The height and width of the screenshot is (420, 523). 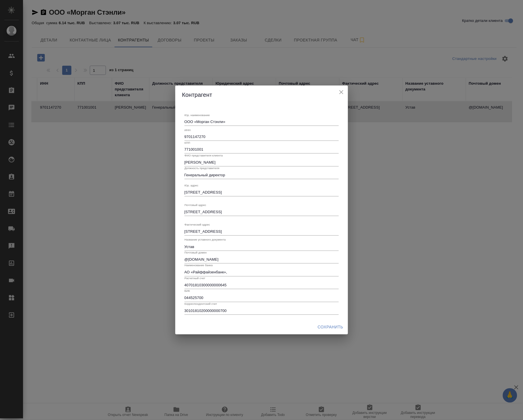 I want to click on span: Контрагент, so click(x=197, y=95).